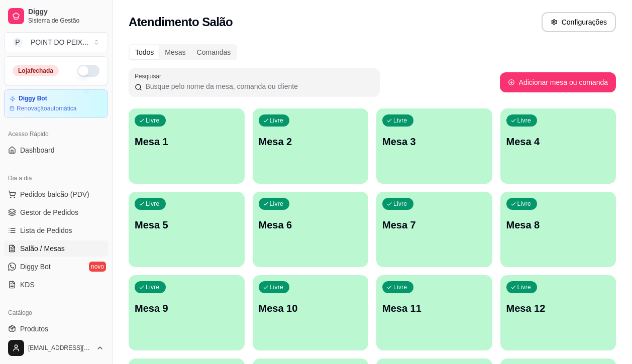 The height and width of the screenshot is (364, 632). What do you see at coordinates (46, 108) in the screenshot?
I see `article: Renovação automática` at bounding box center [46, 108].